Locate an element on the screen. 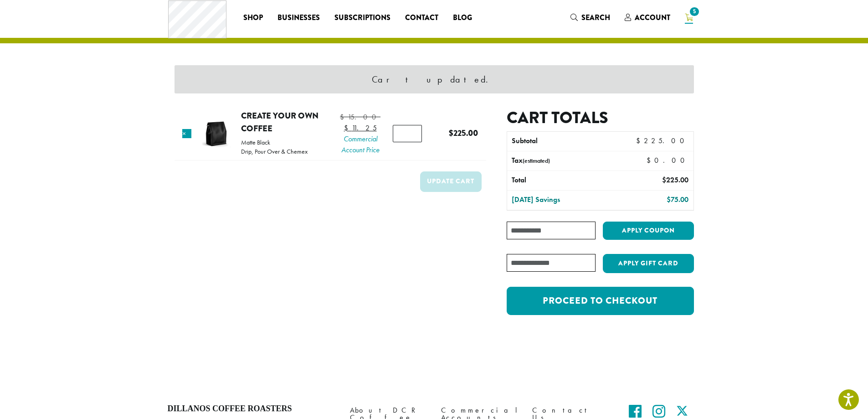  a: Remove this item is located at coordinates (187, 134).